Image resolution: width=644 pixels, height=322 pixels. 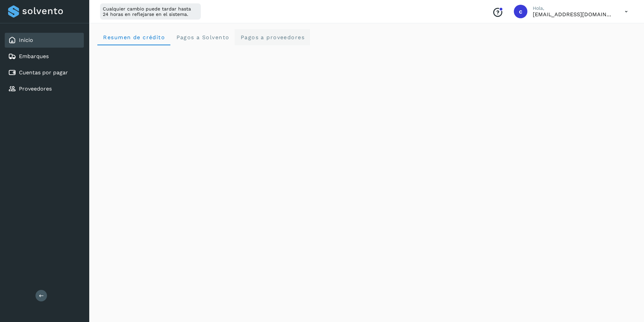 What do you see at coordinates (151, 11) in the screenshot?
I see `div: Cualquier cambio puede tardar hasta 24 horas en reflejarse en el sistema.` at bounding box center [151, 11].